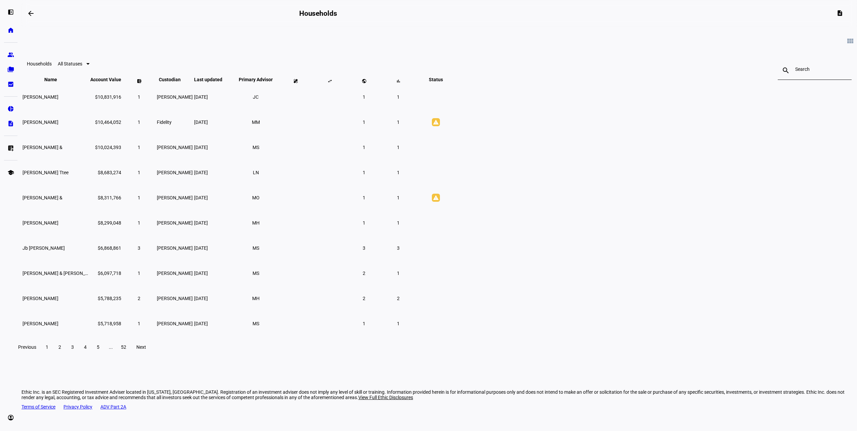 The image size is (857, 431). Describe the element at coordinates (256, 223) in the screenshot. I see `li: MH` at that location.